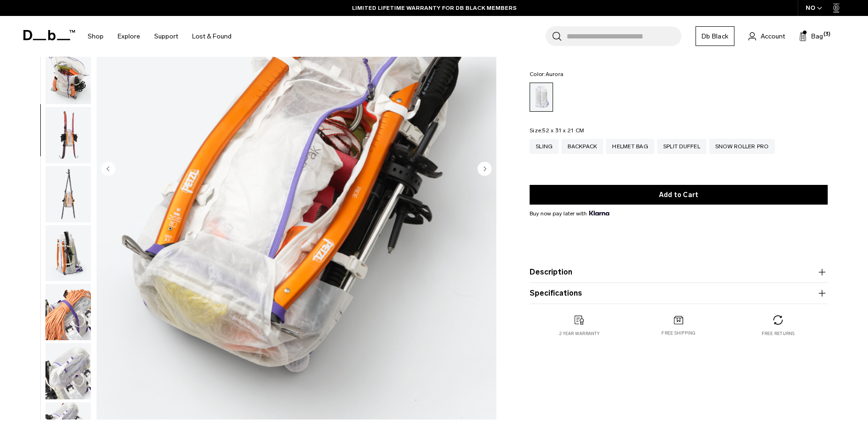 The width and height of the screenshot is (868, 435). I want to click on span: 52 x 31 x 21 CM, so click(563, 130).